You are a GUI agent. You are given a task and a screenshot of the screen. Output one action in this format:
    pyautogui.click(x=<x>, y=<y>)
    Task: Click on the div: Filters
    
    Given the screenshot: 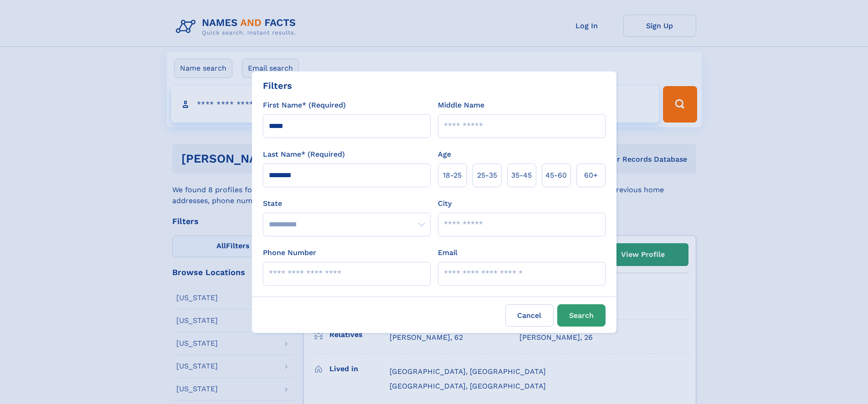 What is the action you would take?
    pyautogui.click(x=277, y=86)
    